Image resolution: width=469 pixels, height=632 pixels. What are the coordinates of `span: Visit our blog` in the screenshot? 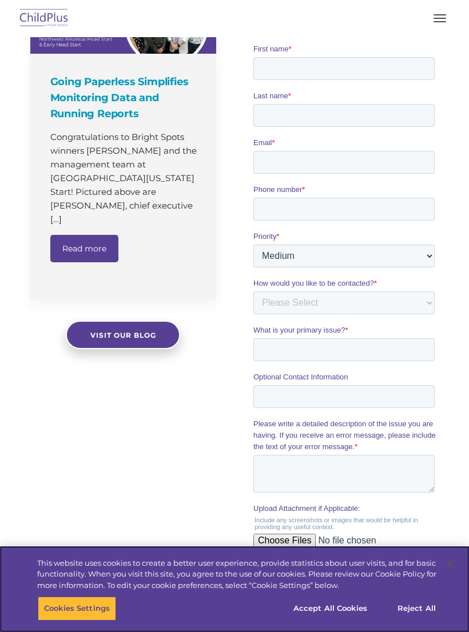 It's located at (123, 335).